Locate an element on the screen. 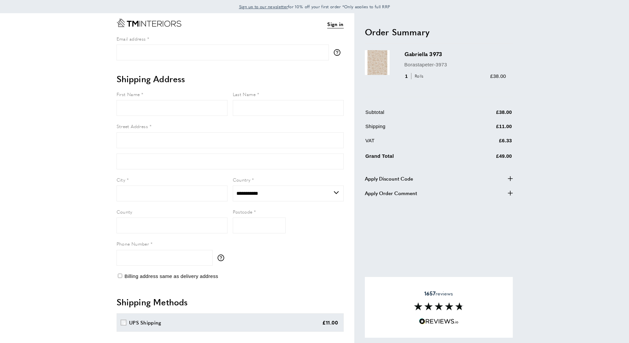 The width and height of the screenshot is (629, 343). img: Gabriella 3973 is located at coordinates (377, 62).